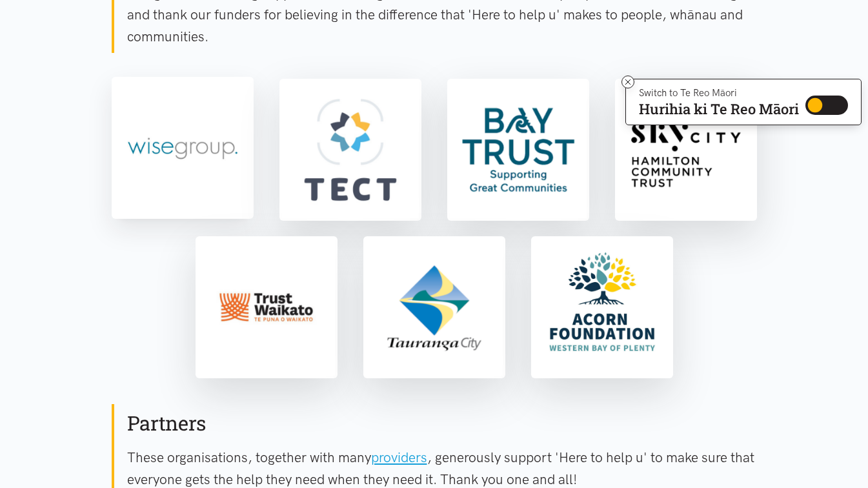  I want to click on a: Acorn Foundation | Western Bay of Plenty, so click(602, 307).